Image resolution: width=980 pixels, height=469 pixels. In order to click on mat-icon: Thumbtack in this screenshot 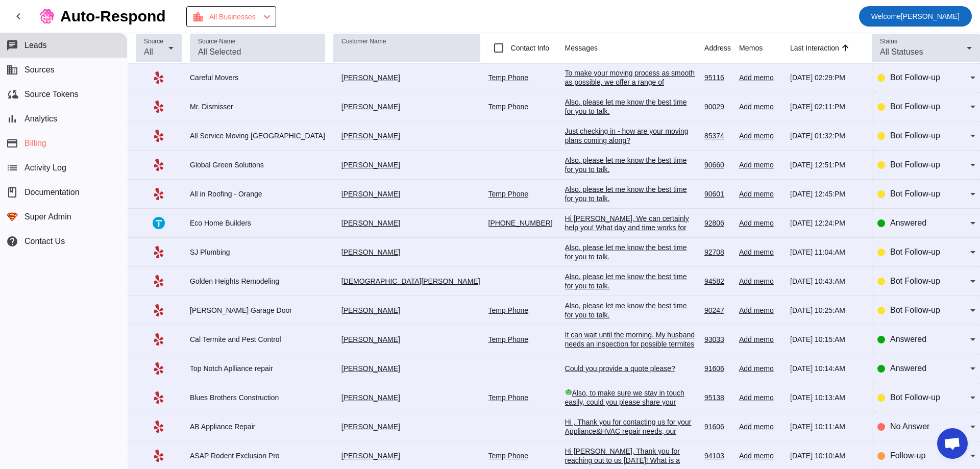, I will do `click(159, 223)`.